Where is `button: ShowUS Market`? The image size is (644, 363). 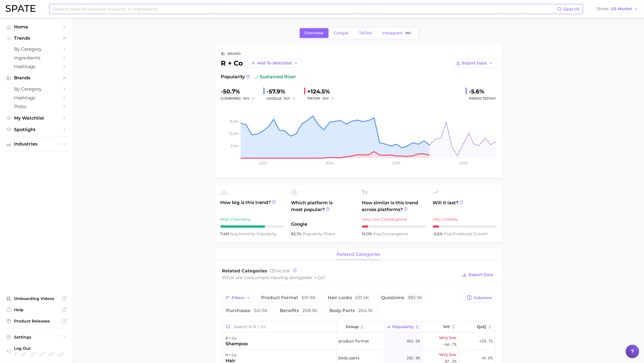 button: ShowUS Market is located at coordinates (618, 9).